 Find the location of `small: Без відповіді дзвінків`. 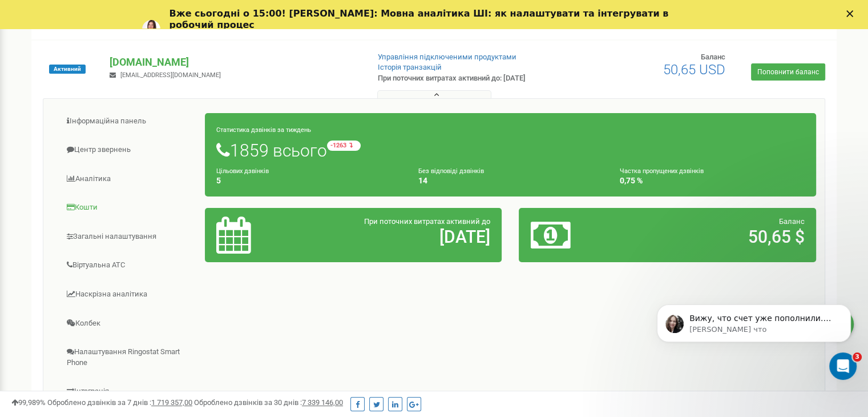

small: Без відповіді дзвінків is located at coordinates (451, 171).